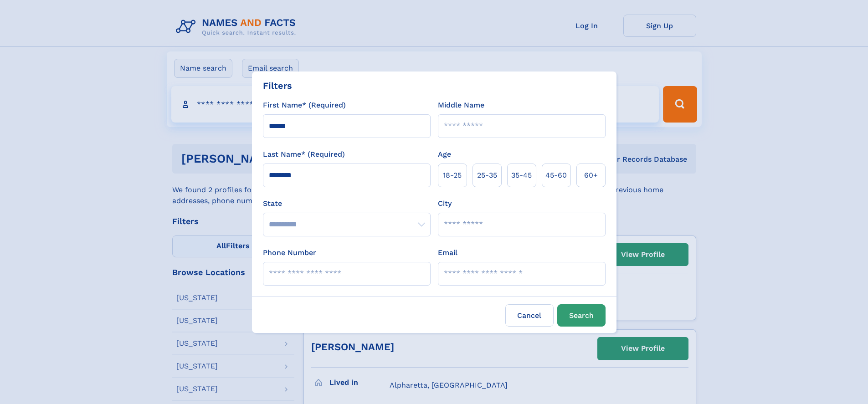 The image size is (868, 404). I want to click on span: 18‑25, so click(452, 175).